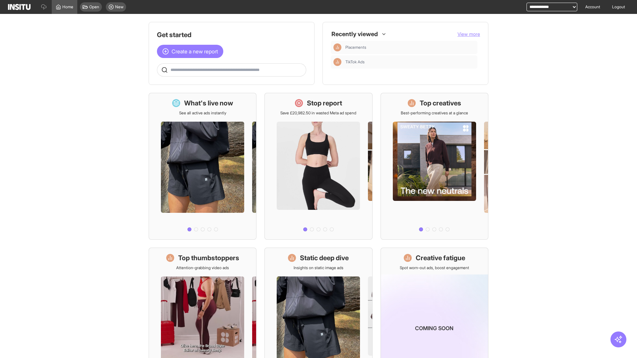 Image resolution: width=637 pixels, height=358 pixels. I want to click on a: Top creativesBest-performing creatives at a glance, so click(434, 166).